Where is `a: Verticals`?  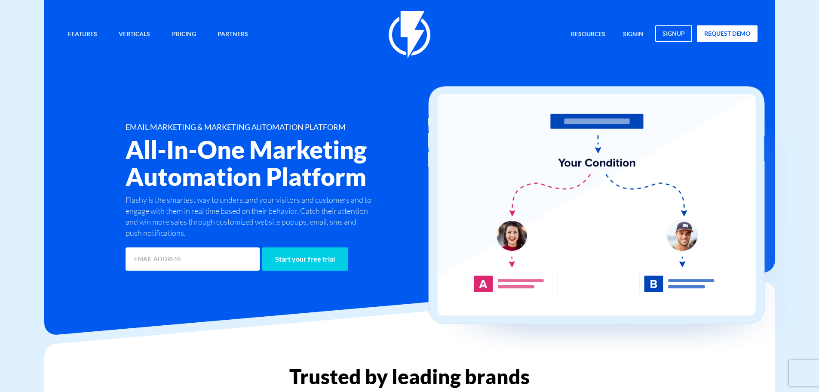
a: Verticals is located at coordinates (134, 34).